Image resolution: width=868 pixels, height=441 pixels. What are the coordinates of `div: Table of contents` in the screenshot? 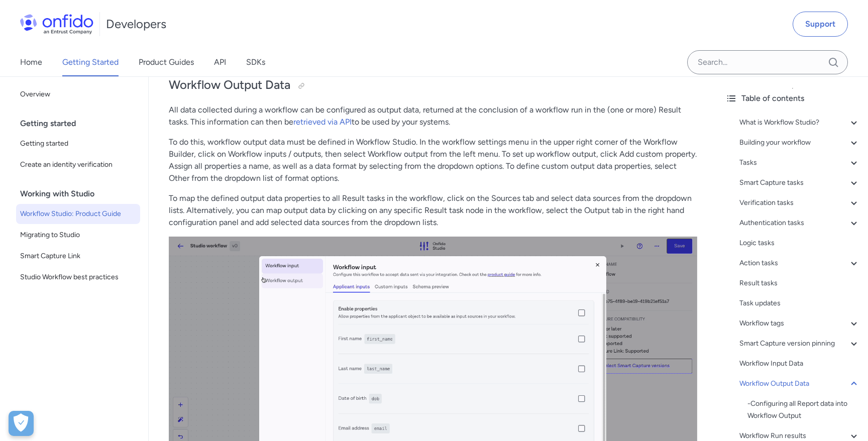 It's located at (793, 98).